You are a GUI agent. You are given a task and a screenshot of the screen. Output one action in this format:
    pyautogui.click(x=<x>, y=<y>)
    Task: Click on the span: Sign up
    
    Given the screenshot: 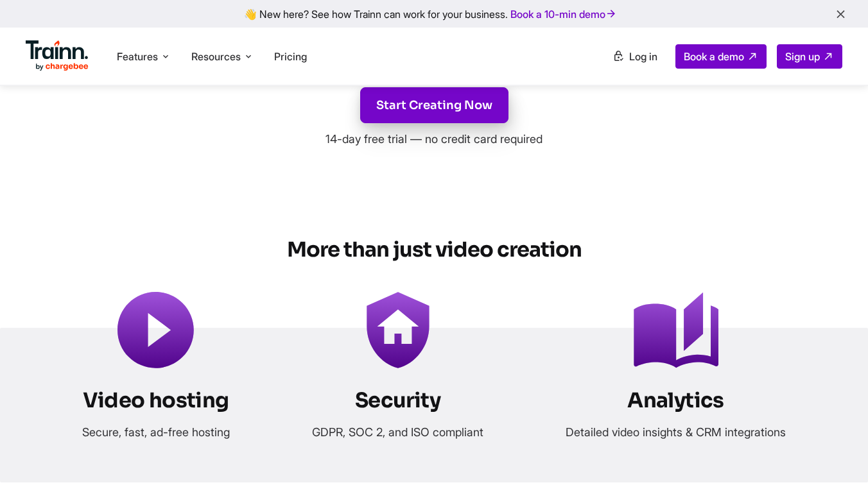 What is the action you would take?
    pyautogui.click(x=802, y=56)
    